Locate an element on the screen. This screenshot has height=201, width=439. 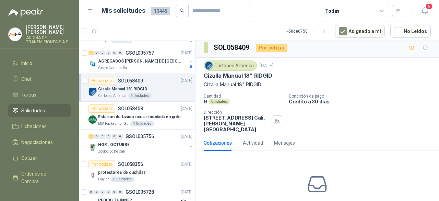
p: GSOL005728 is located at coordinates (140, 192).